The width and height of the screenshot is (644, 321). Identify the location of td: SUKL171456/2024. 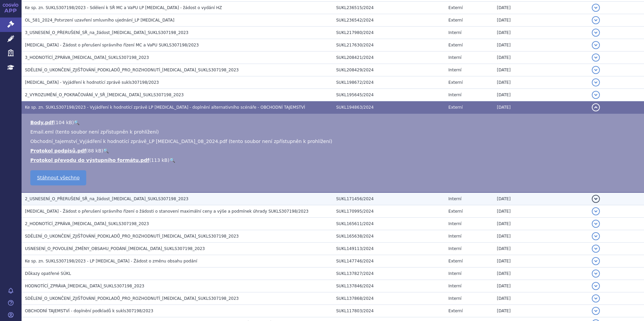
(389, 199).